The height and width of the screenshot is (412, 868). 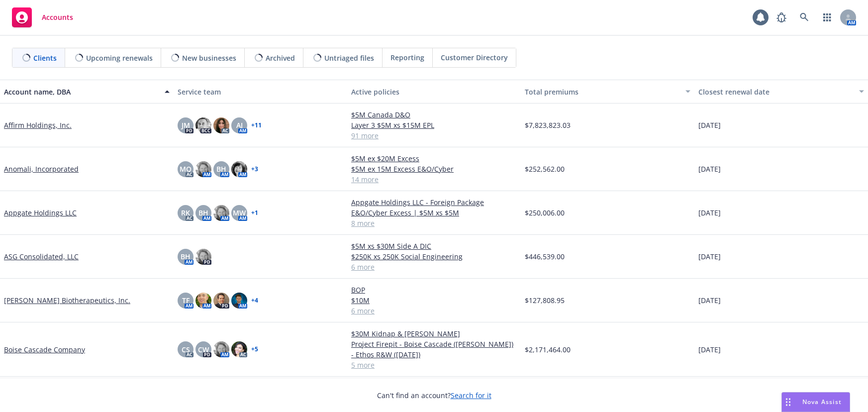 What do you see at coordinates (44, 349) in the screenshot?
I see `a: Boise Cascade Company` at bounding box center [44, 349].